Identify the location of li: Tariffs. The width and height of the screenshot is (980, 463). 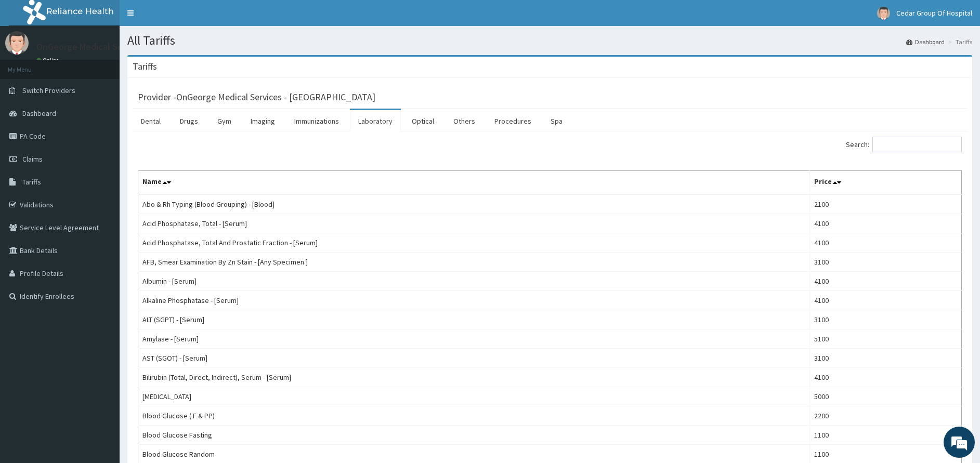
(959, 42).